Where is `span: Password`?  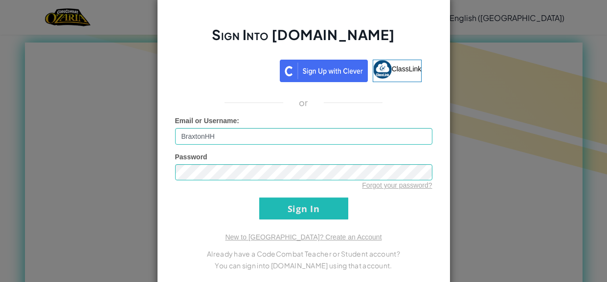
span: Password is located at coordinates (191, 157).